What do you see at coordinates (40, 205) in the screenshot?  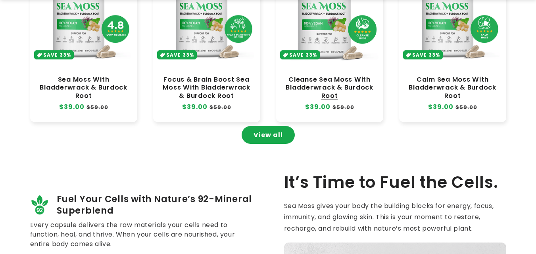 I see `img: 92_minerals_0af21d8c-fe1a-43ec-98b6-8e1103ae452c.png` at bounding box center [40, 205].